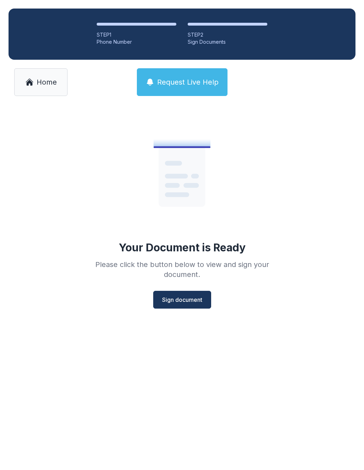 This screenshot has height=470, width=364. What do you see at coordinates (136, 42) in the screenshot?
I see `div: Phone Number` at bounding box center [136, 42].